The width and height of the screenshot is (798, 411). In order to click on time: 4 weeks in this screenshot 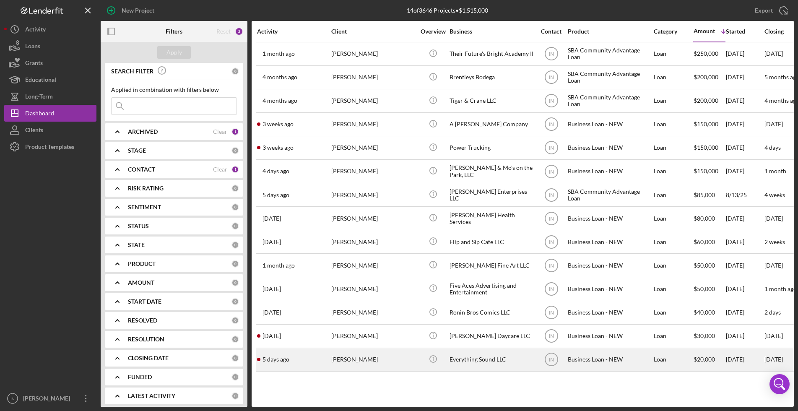, I will do `click(775, 195)`.